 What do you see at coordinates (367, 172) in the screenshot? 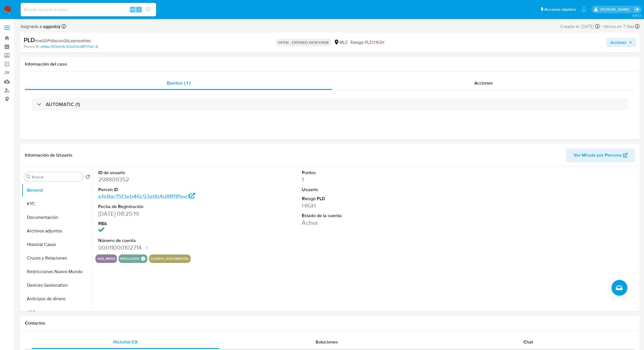
I see `dt: Puntos` at bounding box center [367, 172].